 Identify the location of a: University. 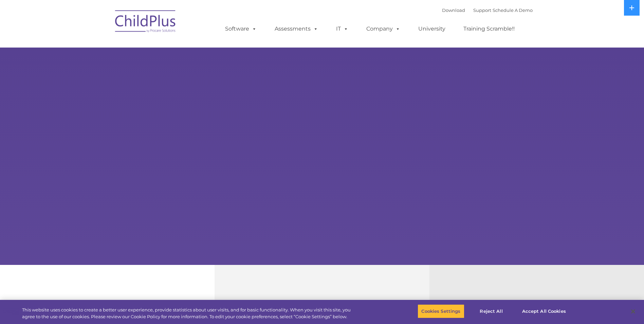
(432, 29).